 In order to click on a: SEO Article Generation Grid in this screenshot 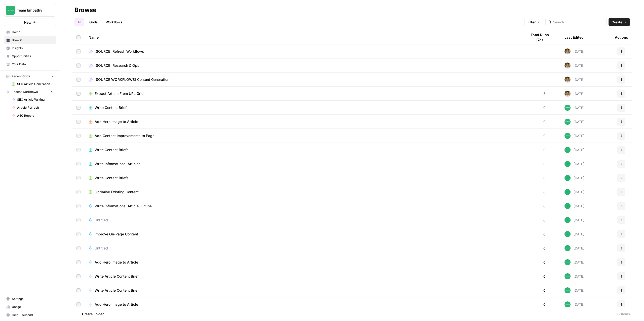, I will do `click(32, 84)`.